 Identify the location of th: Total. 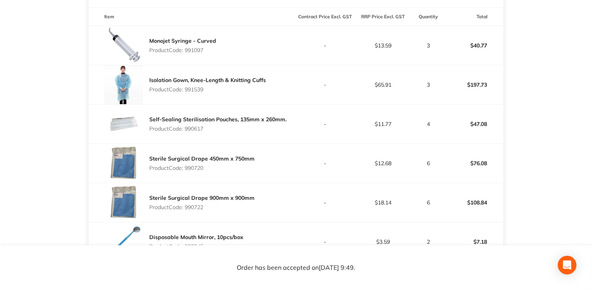
(474, 17).